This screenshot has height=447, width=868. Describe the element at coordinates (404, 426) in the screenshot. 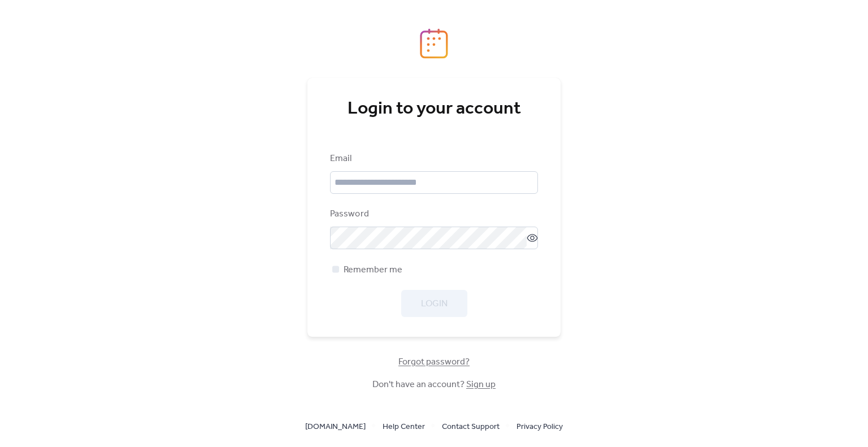

I see `a: Help Center` at that location.